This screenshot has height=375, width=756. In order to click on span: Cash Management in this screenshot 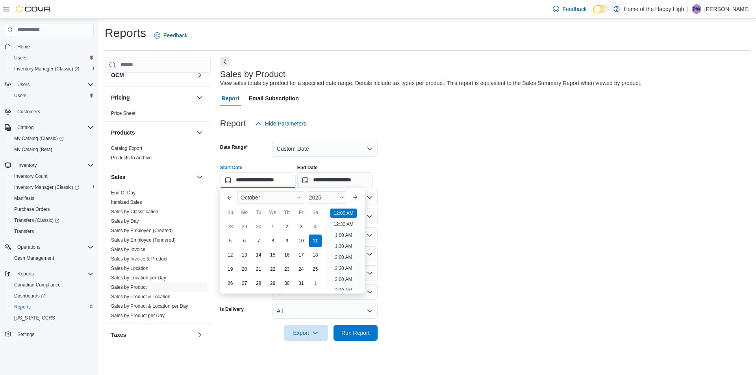, I will do `click(52, 258)`.